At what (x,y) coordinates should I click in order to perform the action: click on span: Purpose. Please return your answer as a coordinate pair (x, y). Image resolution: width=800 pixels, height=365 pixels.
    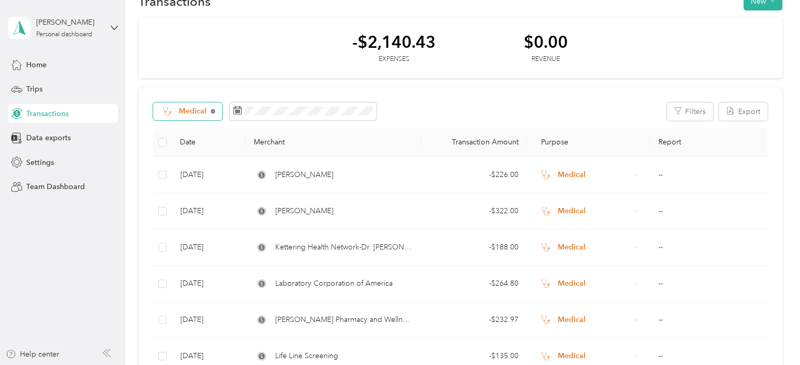
    Looking at the image, I should click on (552, 142).